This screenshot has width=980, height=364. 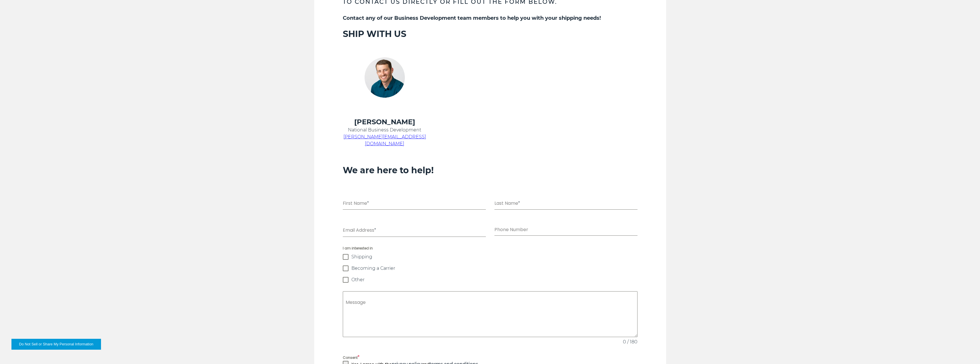 I want to click on label: Becoming a Carrier, so click(x=490, y=268).